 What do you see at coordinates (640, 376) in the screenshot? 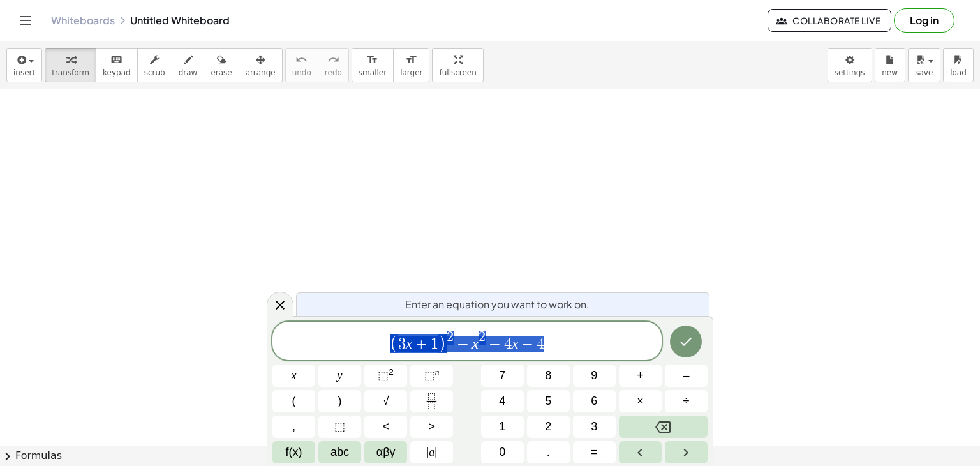
I see `button: Plus` at bounding box center [640, 376].